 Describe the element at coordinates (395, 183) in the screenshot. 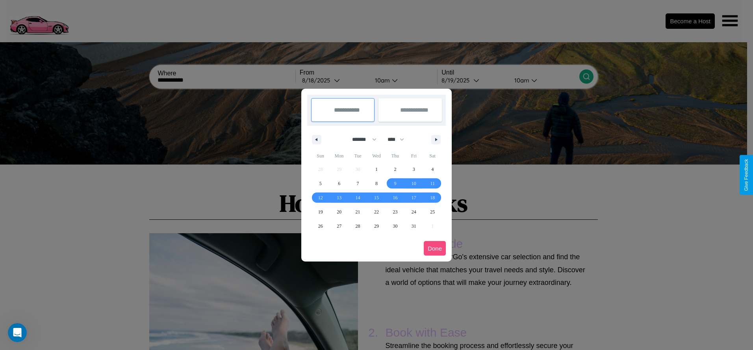

I see `button: 9` at that location.